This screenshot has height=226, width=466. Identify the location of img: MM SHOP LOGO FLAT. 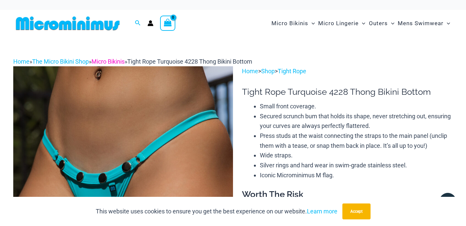
(68, 23).